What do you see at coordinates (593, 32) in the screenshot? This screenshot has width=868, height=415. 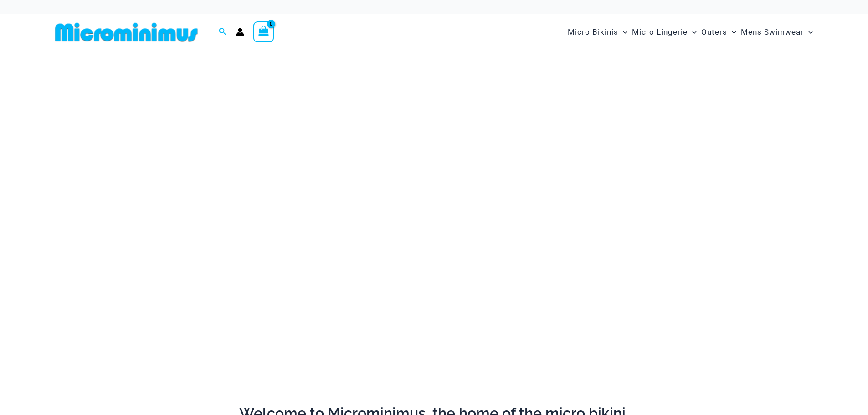 I see `span: Micro Bikinis` at bounding box center [593, 32].